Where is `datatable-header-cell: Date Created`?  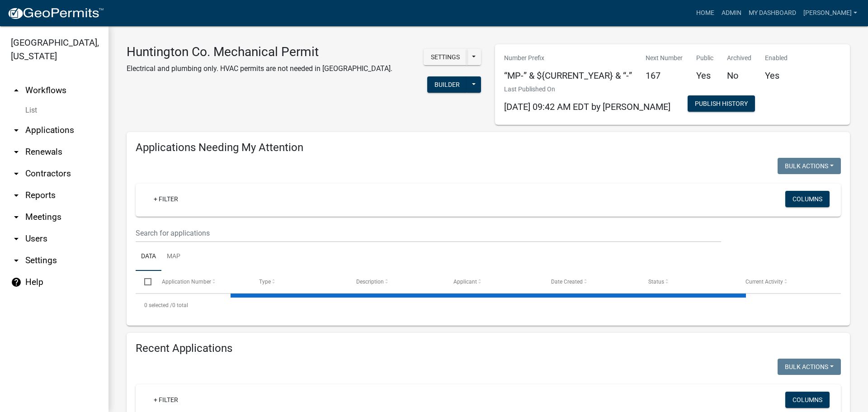 datatable-header-cell: Date Created is located at coordinates (590, 282).